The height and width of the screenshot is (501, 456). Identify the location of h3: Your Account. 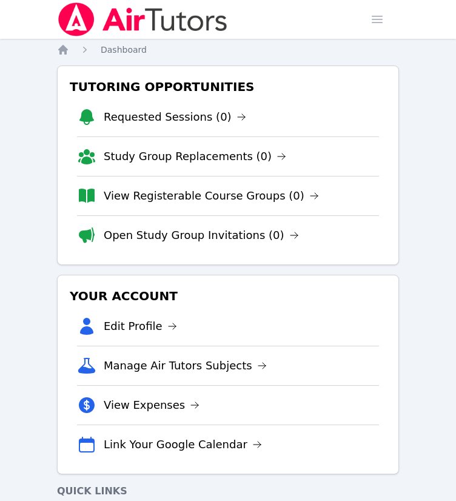
(228, 296).